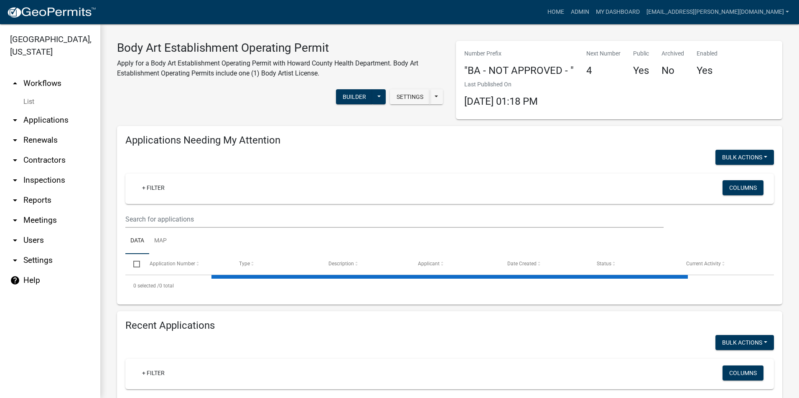  I want to click on p: Number Prefix, so click(519, 53).